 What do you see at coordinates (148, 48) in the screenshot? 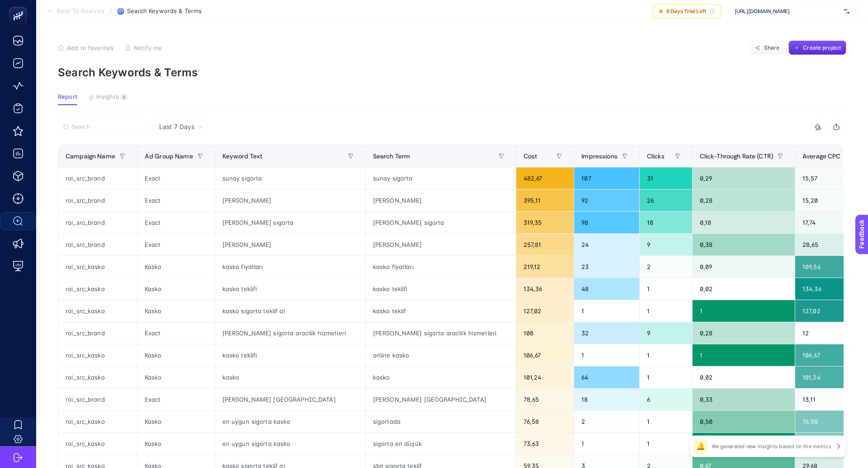
I see `span: Notify me` at bounding box center [148, 48].